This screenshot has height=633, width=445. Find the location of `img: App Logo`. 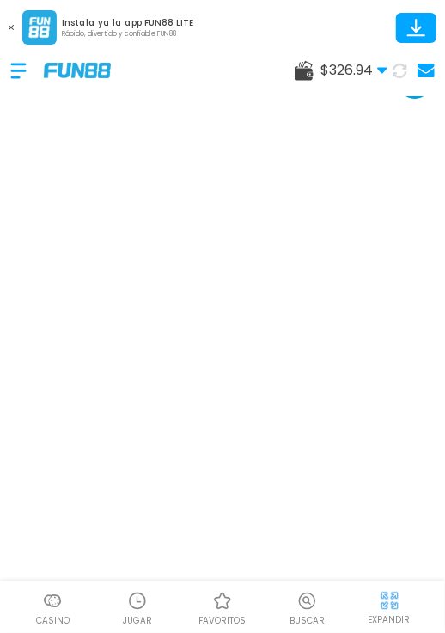

img: App Logo is located at coordinates (40, 28).